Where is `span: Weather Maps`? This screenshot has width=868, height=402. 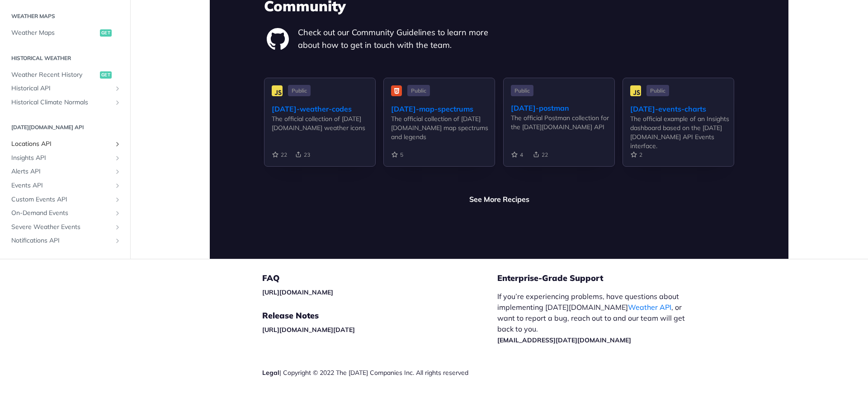
span: Weather Maps is located at coordinates (54, 33).